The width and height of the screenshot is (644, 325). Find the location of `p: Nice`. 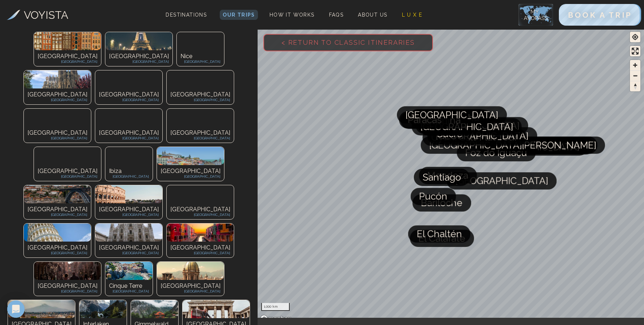

p: Nice is located at coordinates (200, 56).